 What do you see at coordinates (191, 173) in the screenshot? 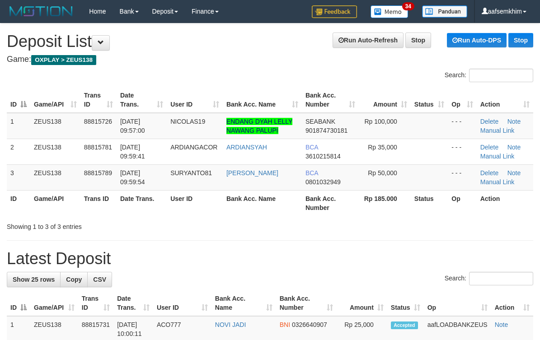
I see `span: SURYANTO81` at bounding box center [191, 173].